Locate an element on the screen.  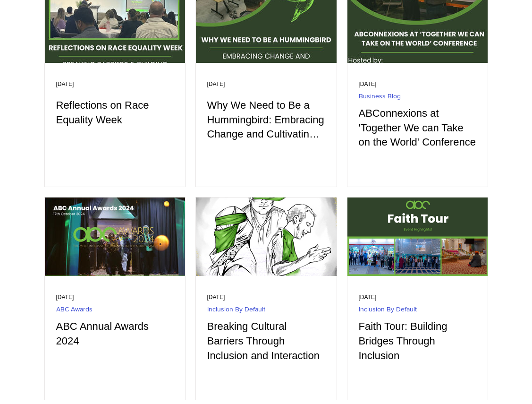
h2: Why We Need to Be a Hummingbird: Embracing Change and Cultivating Inclusion is located at coordinates (266, 120).